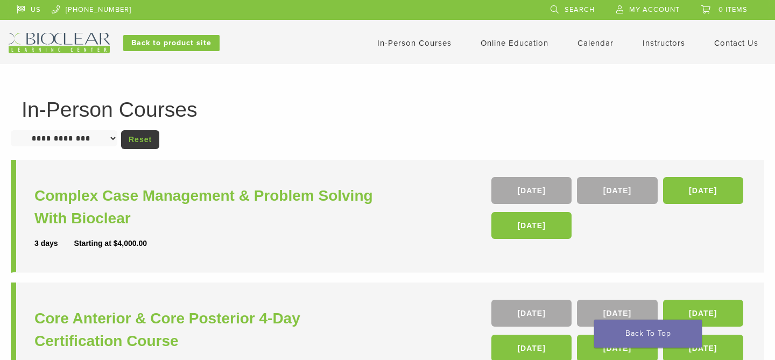 This screenshot has height=360, width=775. I want to click on span: Search, so click(580, 10).